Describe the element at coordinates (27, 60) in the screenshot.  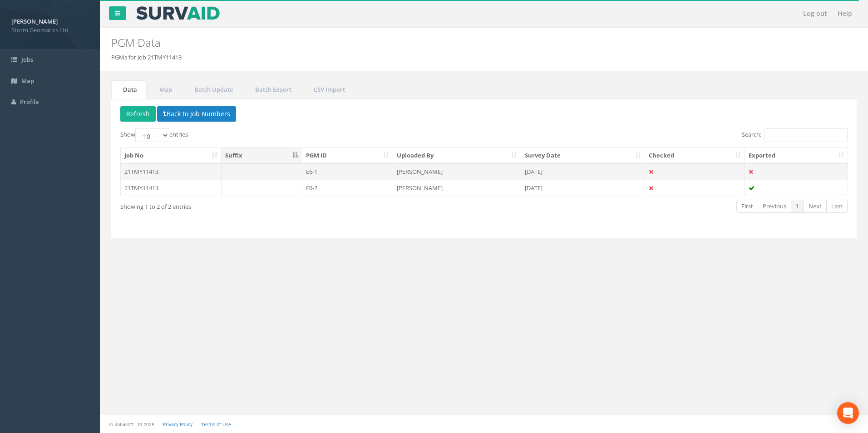
I see `span: Jobs` at that location.